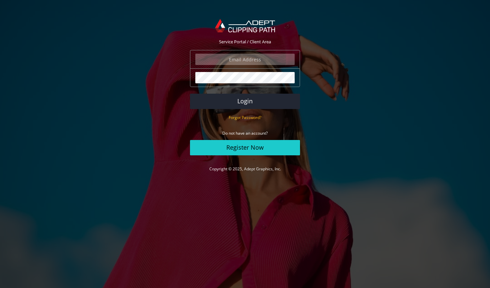 This screenshot has width=490, height=288. What do you see at coordinates (245, 42) in the screenshot?
I see `span: Service Portal / Client Area` at bounding box center [245, 42].